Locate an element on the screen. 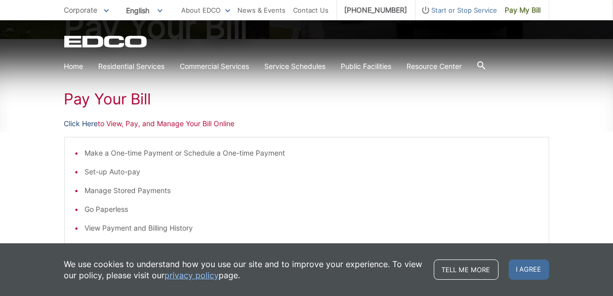 The image size is (613, 296). li: View Payment and Billing History is located at coordinates (312, 228).